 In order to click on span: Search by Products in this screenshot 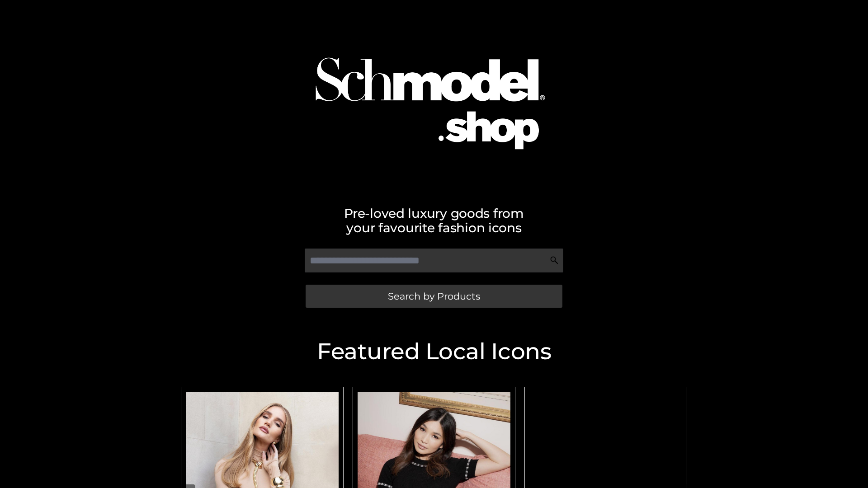, I will do `click(434, 296)`.